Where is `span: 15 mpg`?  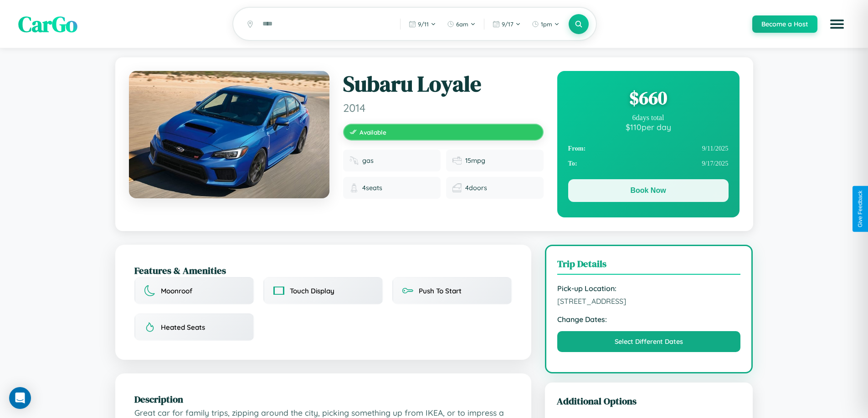 span: 15 mpg is located at coordinates (475, 161).